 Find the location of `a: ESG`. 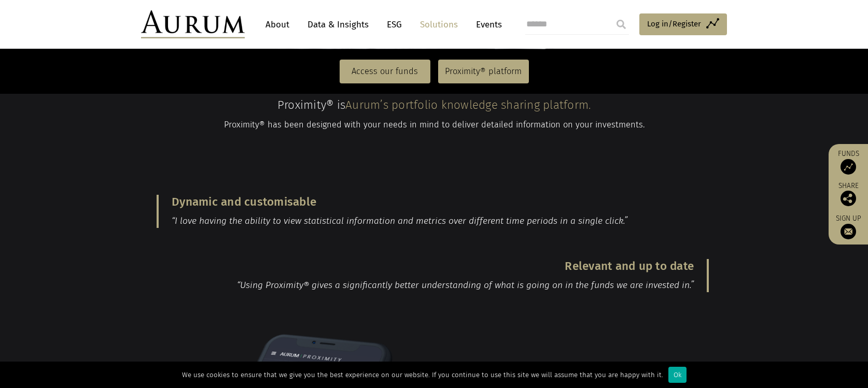

a: ESG is located at coordinates (394, 24).